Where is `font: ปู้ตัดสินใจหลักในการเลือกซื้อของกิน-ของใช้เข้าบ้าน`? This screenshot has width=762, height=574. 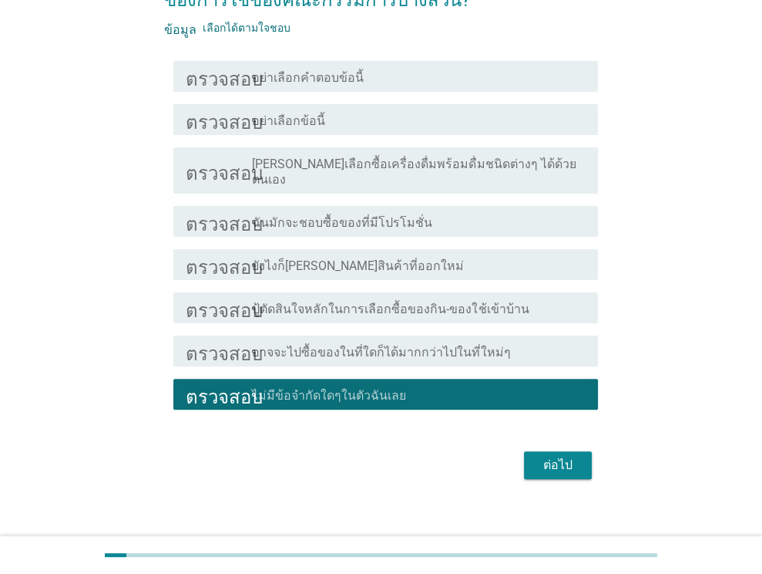
font: ปู้ตัดสินใจหลักในการเลือกซื้อของกิน-ของใช้เข้าบ้าน is located at coordinates (390, 308).